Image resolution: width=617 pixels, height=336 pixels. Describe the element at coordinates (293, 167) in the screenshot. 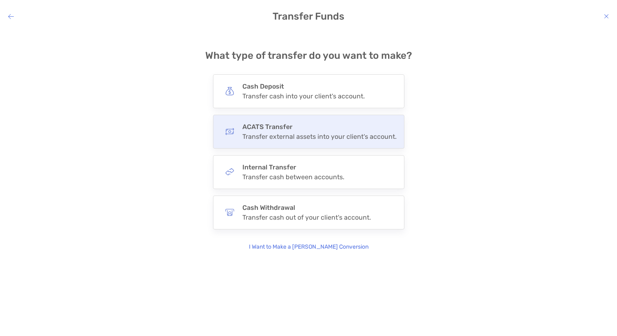

I see `h4: Internal Transfer` at that location.